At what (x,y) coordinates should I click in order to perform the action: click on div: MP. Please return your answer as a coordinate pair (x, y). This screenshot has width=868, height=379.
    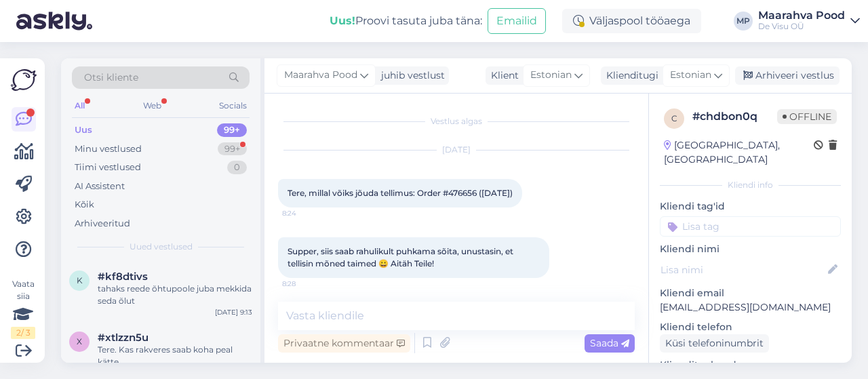
    Looking at the image, I should click on (743, 21).